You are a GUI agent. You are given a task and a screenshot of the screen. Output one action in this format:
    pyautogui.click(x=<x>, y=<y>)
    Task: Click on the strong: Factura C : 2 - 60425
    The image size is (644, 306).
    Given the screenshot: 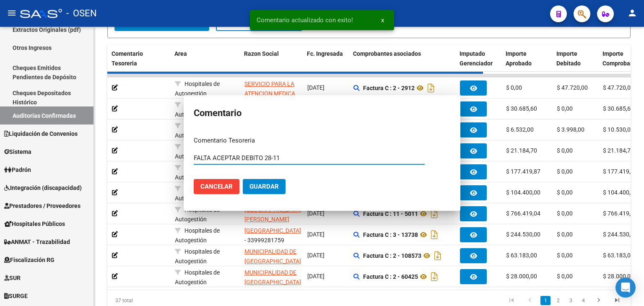 What is the action you would take?
    pyautogui.click(x=390, y=277)
    